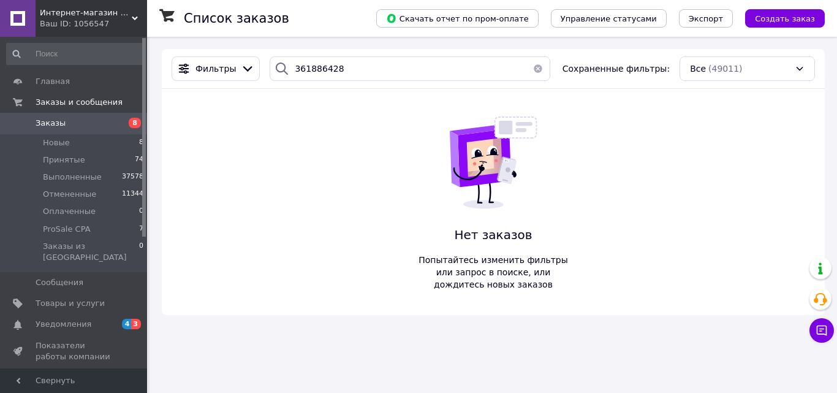  I want to click on button: Управление статусами, so click(608, 18).